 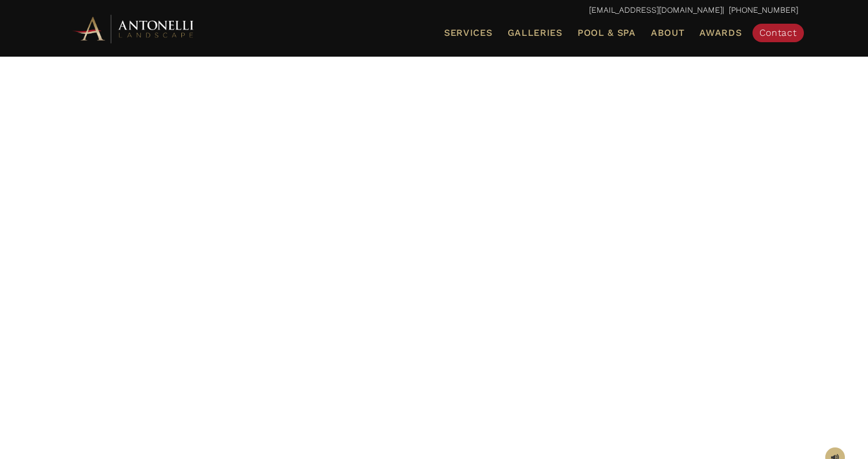 What do you see at coordinates (720, 33) in the screenshot?
I see `a: Awards` at bounding box center [720, 33].